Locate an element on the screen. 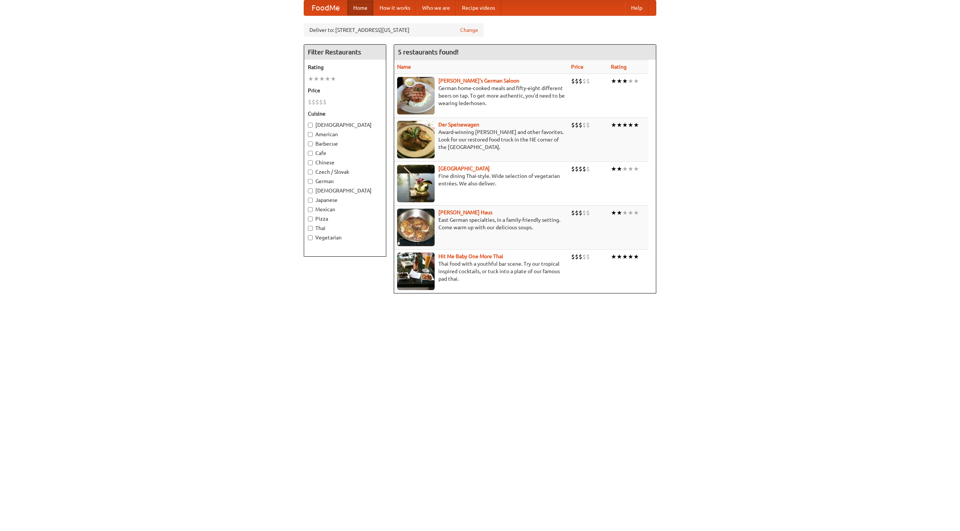  input: Barbecue is located at coordinates (310, 144).